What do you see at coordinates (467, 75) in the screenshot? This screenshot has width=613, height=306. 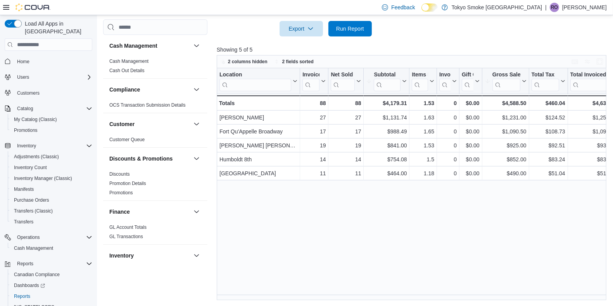 I see `div: Gift Cards` at bounding box center [467, 75].